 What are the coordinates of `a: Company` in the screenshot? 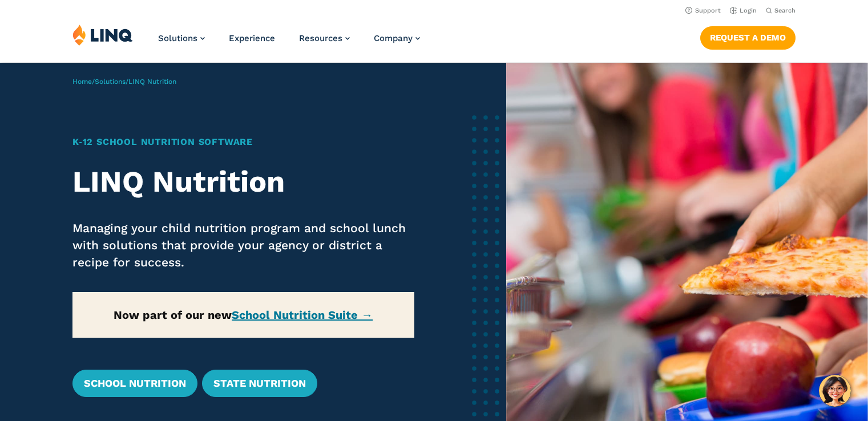 It's located at (396, 38).